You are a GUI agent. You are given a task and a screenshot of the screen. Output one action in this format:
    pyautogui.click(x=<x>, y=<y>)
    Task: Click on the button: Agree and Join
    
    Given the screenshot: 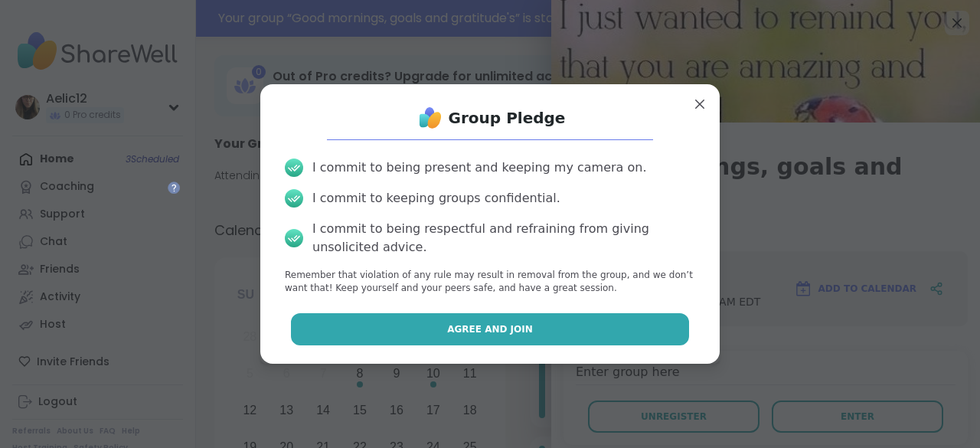 What is the action you would take?
    pyautogui.click(x=490, y=329)
    